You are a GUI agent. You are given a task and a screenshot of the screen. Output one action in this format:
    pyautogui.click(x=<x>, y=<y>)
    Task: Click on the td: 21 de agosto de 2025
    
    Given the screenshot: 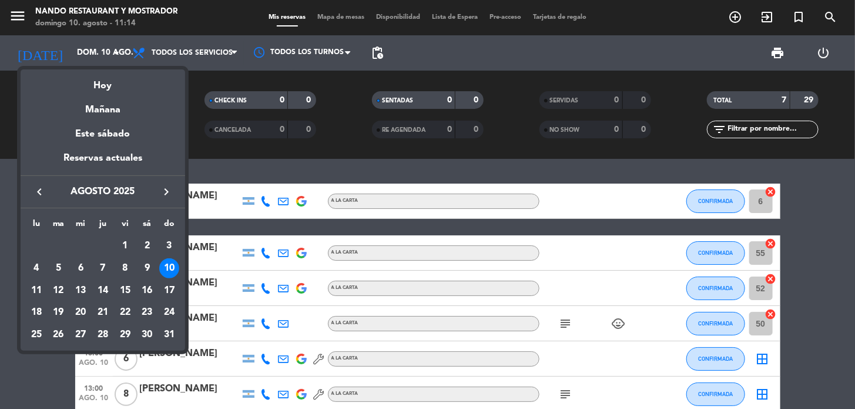 What is the action you would take?
    pyautogui.click(x=103, y=313)
    